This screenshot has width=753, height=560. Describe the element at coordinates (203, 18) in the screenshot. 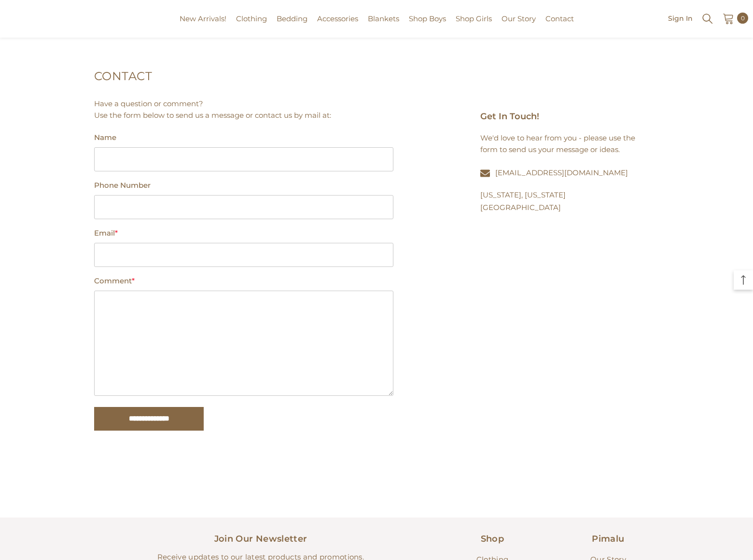

I see `span: New Arrivals!` at that location.